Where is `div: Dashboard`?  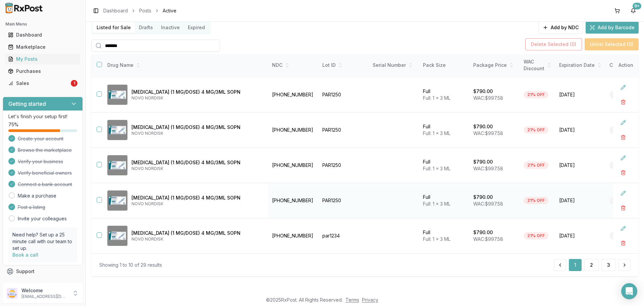 div: Dashboard is located at coordinates (42, 35).